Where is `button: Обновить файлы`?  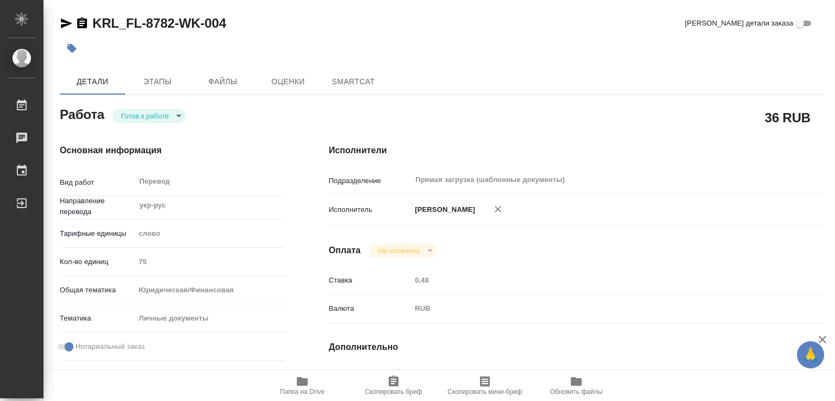
button: Обновить файлы is located at coordinates (576, 386).